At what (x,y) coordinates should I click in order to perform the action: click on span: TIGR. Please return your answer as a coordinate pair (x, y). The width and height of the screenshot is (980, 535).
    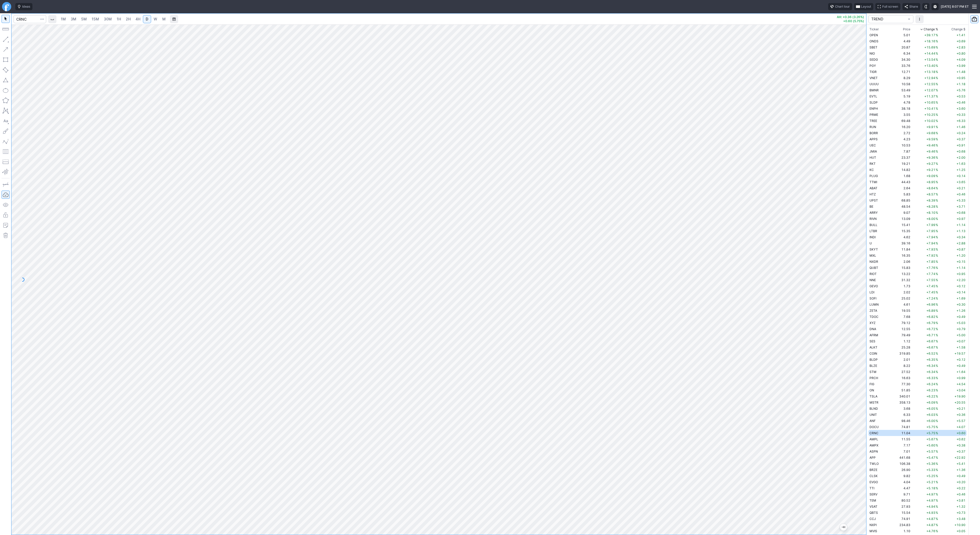
    Looking at the image, I should click on (873, 71).